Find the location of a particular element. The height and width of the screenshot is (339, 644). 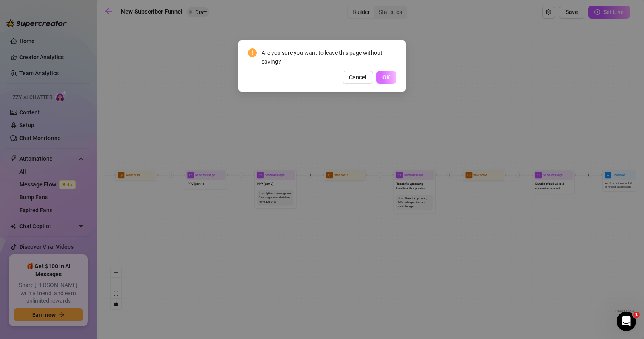

button: Cancel is located at coordinates (358, 77).